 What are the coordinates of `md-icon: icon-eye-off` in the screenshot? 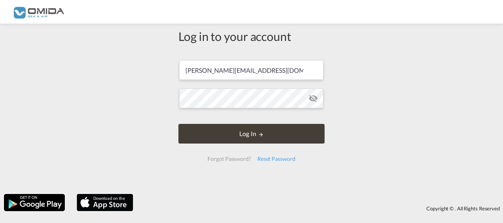 It's located at (313, 98).